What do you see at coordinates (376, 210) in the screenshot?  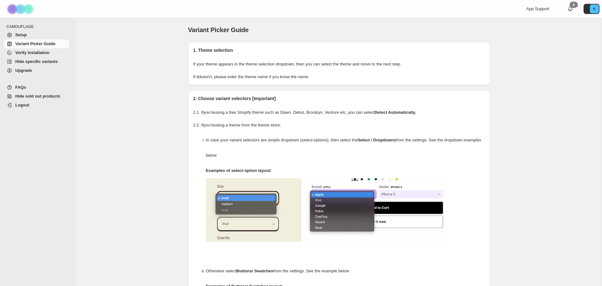 I see `img: camouflage-select-options-2` at bounding box center [376, 210].